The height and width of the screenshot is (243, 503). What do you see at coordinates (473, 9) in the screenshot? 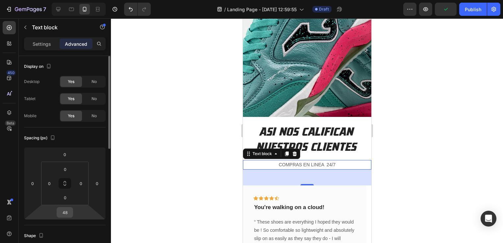
I see `button: Publish` at bounding box center [473, 9].